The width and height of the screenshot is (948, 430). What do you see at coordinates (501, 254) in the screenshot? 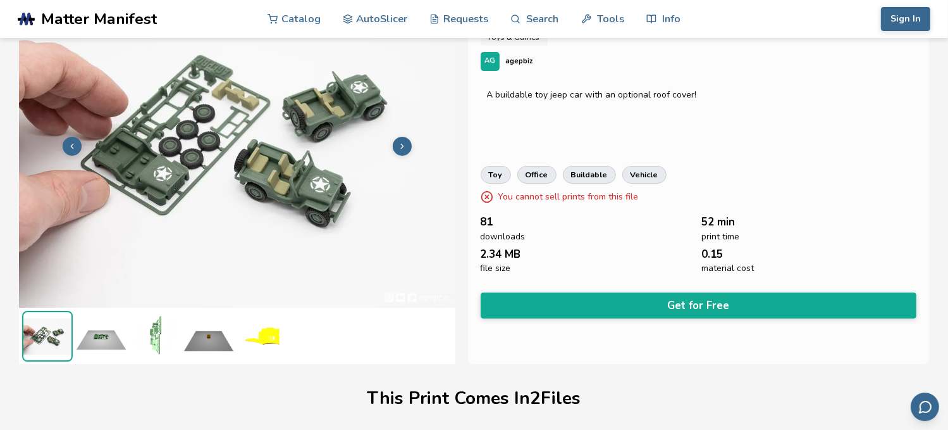
I see `span: 2.34 MB` at bounding box center [501, 254].